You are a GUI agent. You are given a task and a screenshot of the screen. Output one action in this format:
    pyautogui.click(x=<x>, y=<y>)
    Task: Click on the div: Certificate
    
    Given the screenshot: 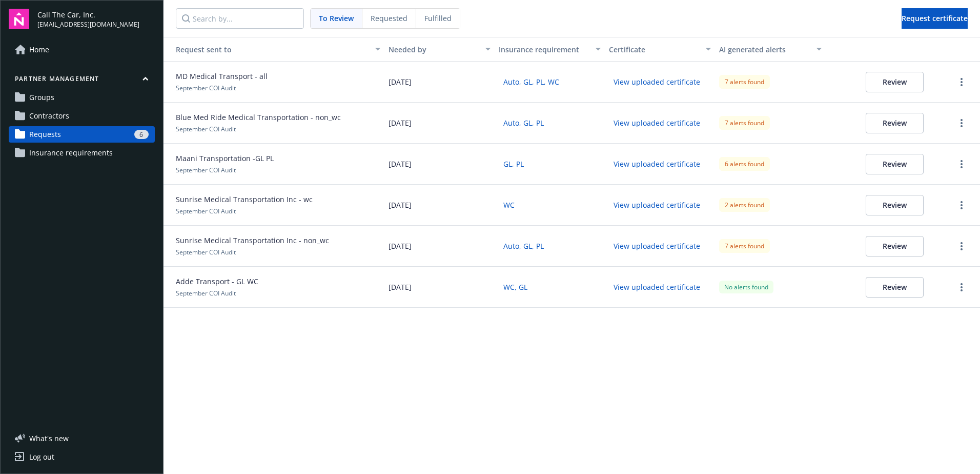 What is the action you would take?
    pyautogui.click(x=654, y=49)
    